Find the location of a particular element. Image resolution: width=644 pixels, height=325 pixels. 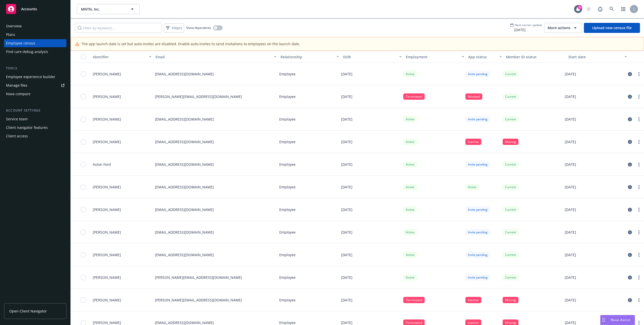

a: Switch app is located at coordinates (623, 9).